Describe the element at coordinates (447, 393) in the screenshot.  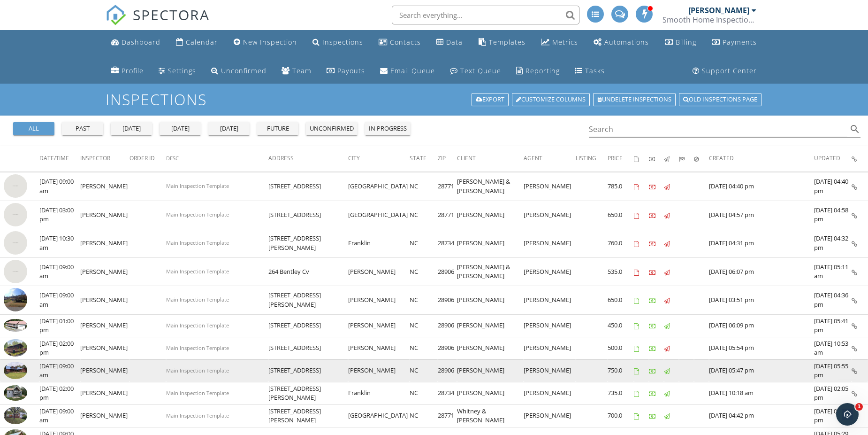
I see `td: 28734` at that location.